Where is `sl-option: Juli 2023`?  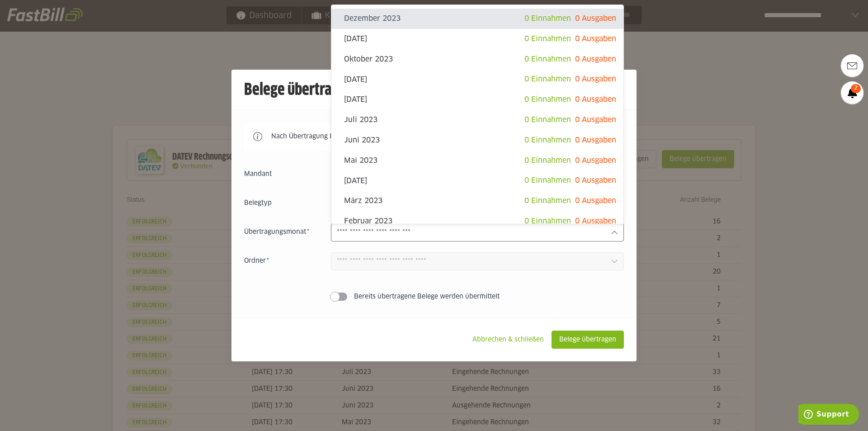 sl-option: Juli 2023 is located at coordinates (477, 120).